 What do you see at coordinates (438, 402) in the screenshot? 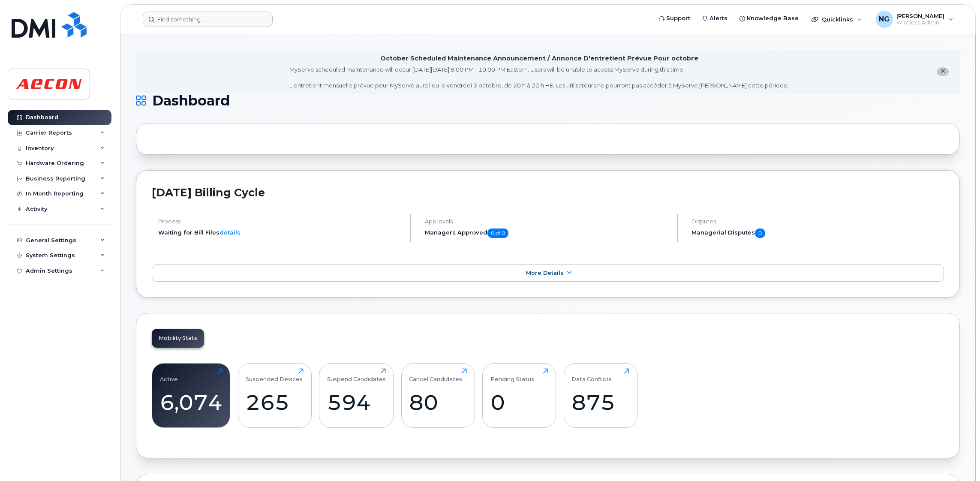
I see `div: 80` at bounding box center [438, 402].